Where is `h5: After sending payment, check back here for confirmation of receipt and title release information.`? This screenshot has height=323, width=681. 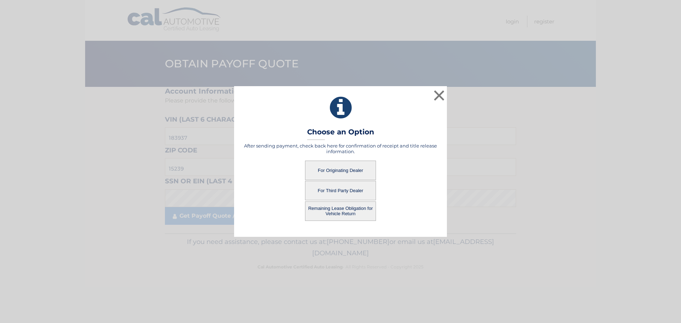 h5: After sending payment, check back here for confirmation of receipt and title release information. is located at coordinates (340, 149).